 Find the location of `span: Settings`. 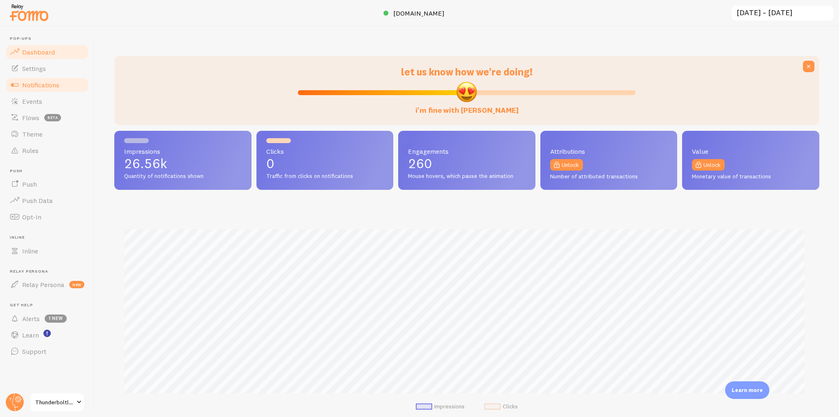

span: Settings is located at coordinates (34, 68).